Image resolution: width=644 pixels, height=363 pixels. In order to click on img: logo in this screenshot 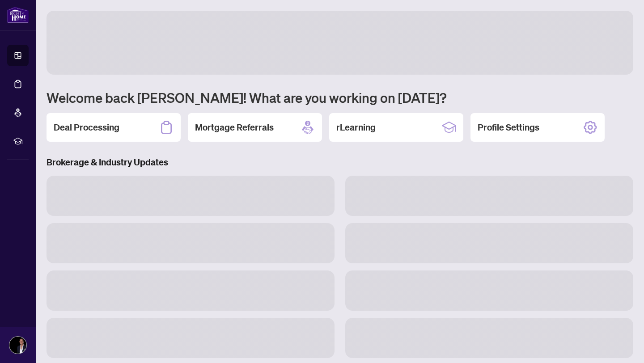, I will do `click(18, 15)`.